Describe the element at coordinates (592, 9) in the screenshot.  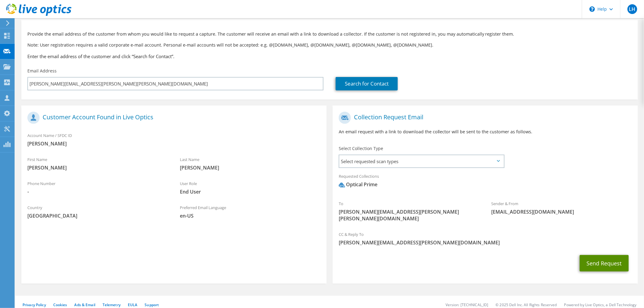
I see `svg: \n` at that location.